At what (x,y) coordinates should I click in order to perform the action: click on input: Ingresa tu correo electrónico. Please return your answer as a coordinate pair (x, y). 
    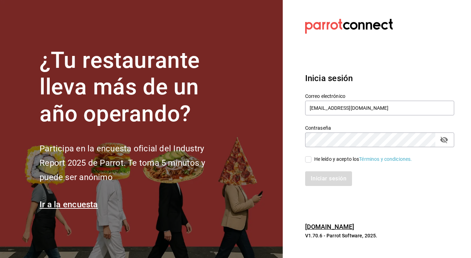
    Looking at the image, I should click on (379, 108).